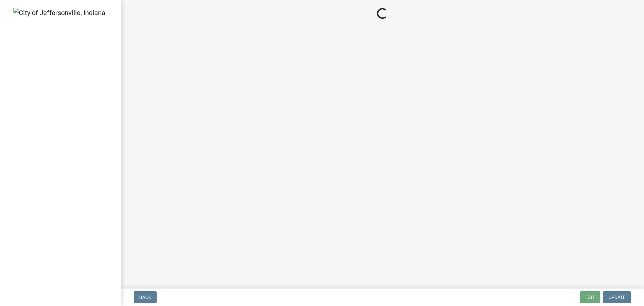  I want to click on span: Update, so click(617, 297).